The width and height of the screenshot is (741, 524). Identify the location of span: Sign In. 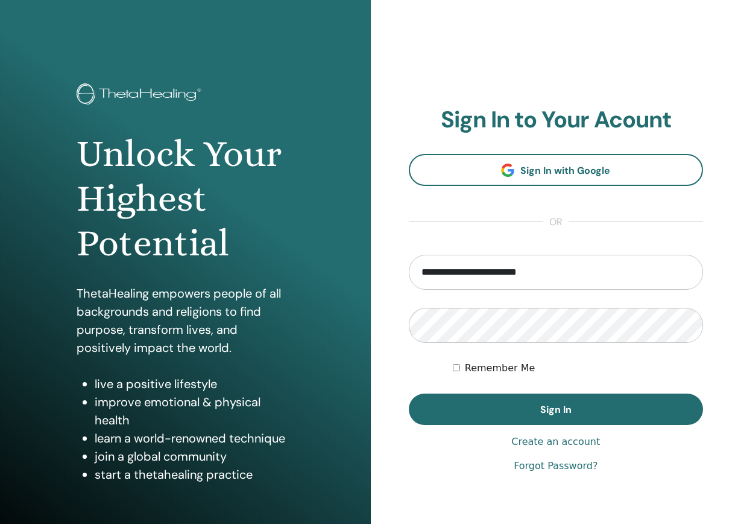
(556, 409).